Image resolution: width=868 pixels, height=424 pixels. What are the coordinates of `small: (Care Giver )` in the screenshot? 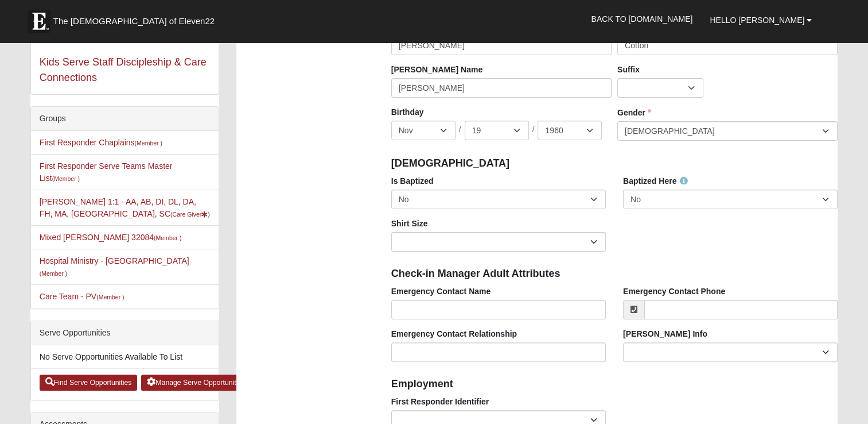 It's located at (190, 214).